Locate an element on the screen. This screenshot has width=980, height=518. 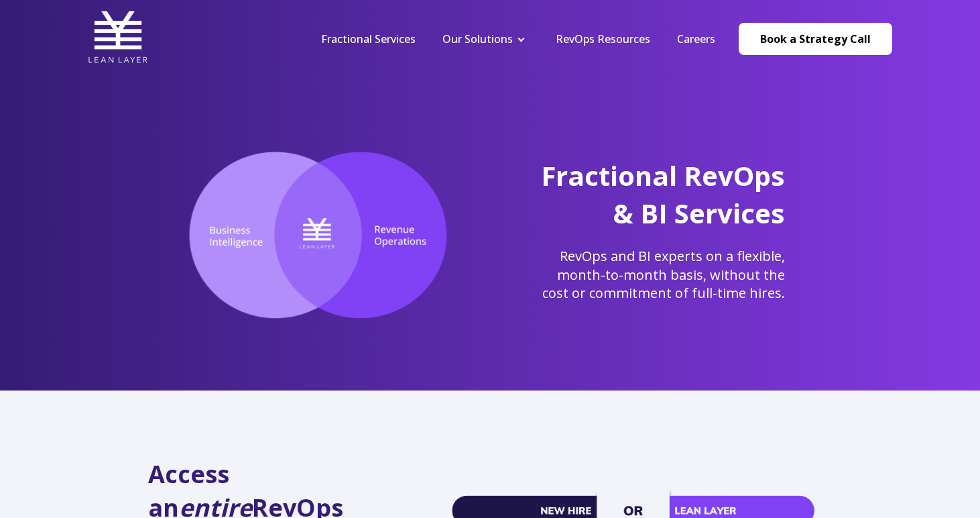
a: Careers is located at coordinates (696, 39).